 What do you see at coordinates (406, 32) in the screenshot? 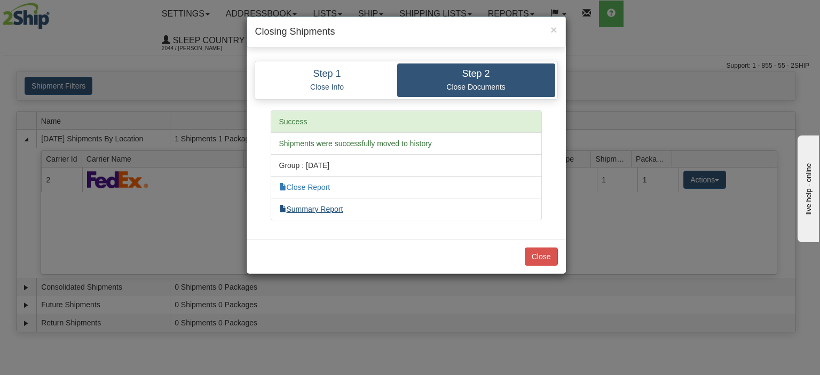
I see `h4: Closing Shipments` at bounding box center [406, 32].